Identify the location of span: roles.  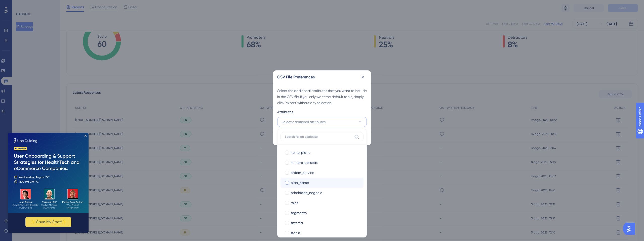
(294, 203).